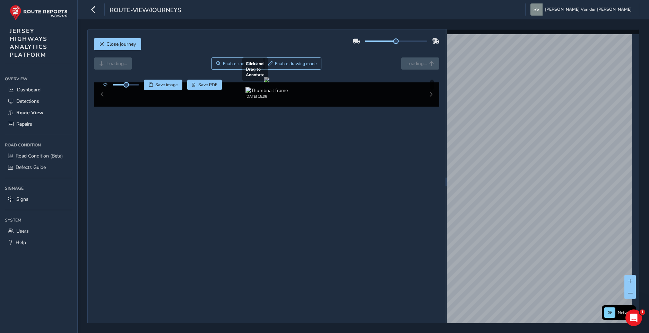 The height and width of the screenshot is (333, 649). Describe the element at coordinates (121, 44) in the screenshot. I see `span: Close journey` at that location.